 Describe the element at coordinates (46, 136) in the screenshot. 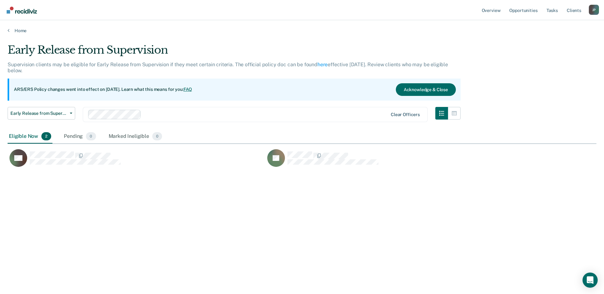

I see `span: 2` at that location.